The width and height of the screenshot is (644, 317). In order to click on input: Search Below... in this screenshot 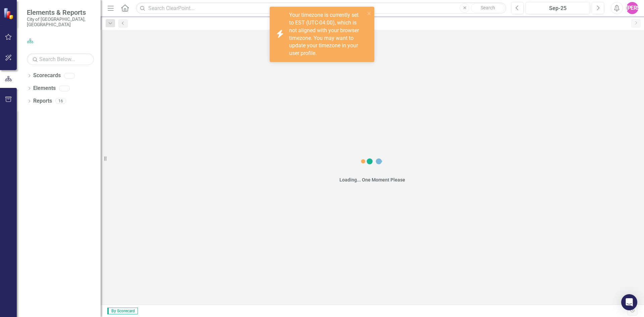, I will do `click(60, 59)`.